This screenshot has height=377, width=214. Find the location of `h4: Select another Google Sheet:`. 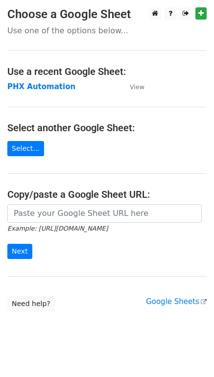

h4: Select another Google Sheet: is located at coordinates (107, 128).